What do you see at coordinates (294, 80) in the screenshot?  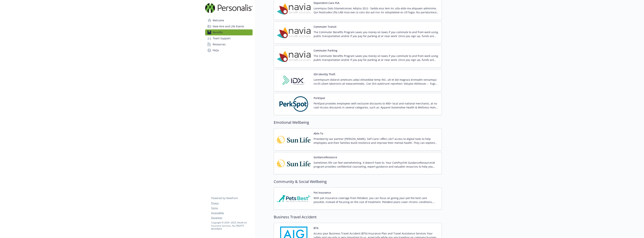 I see `img: IDX carrier logo` at bounding box center [294, 80].